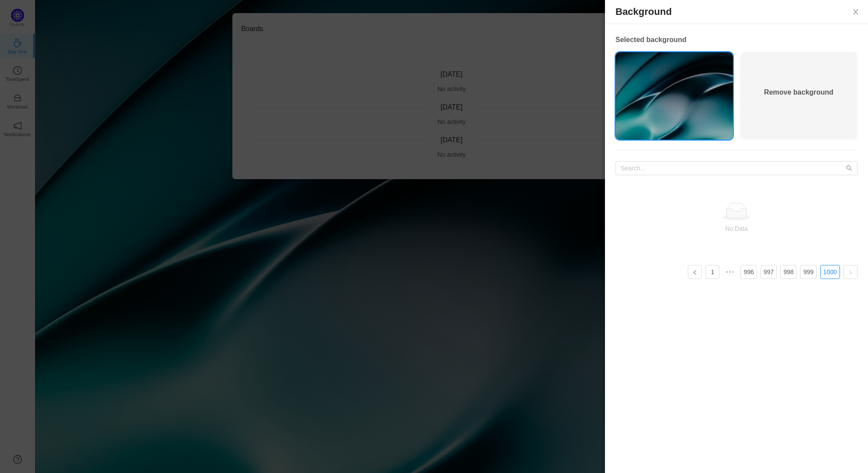 This screenshot has height=473, width=868. I want to click on li: Next Page, so click(850, 272).